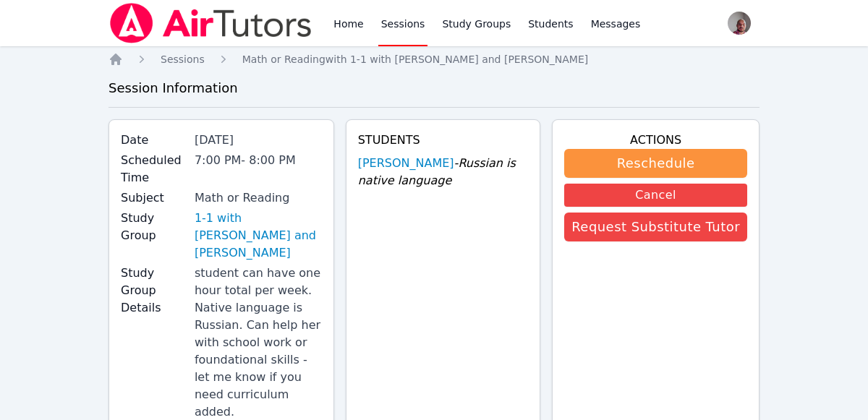  What do you see at coordinates (434, 88) in the screenshot?
I see `h3: Session Information` at bounding box center [434, 88].